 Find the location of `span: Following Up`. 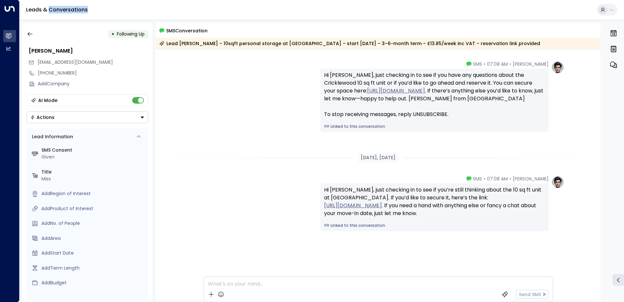

span: Following Up is located at coordinates (131, 34).